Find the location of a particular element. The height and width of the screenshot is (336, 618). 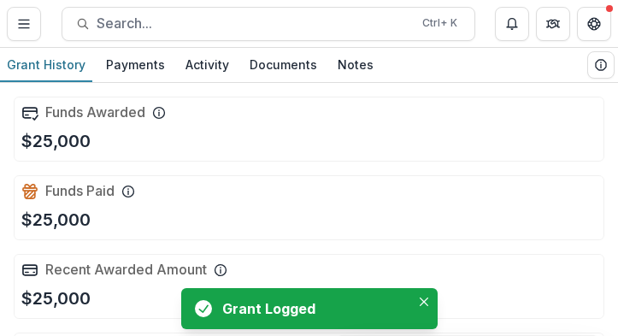

div: Grant Logged is located at coordinates (313, 309).